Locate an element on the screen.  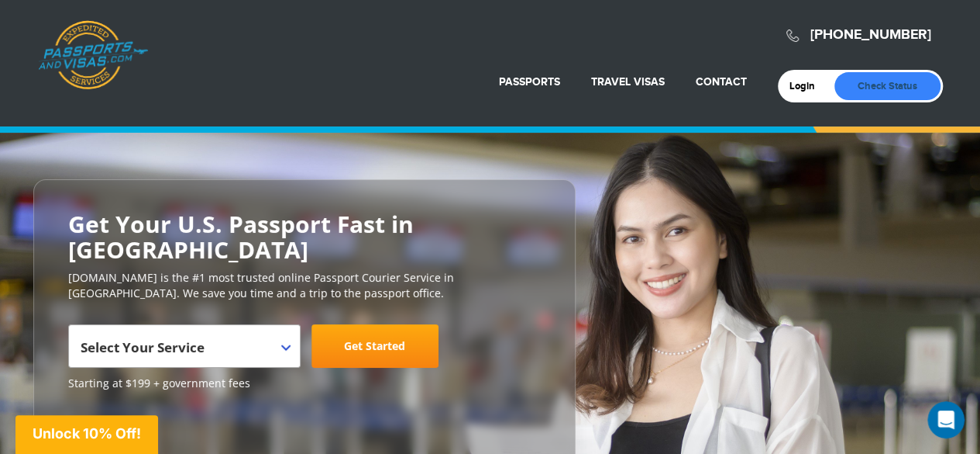
span: Starting at $199 + government fees is located at coordinates (305, 383).